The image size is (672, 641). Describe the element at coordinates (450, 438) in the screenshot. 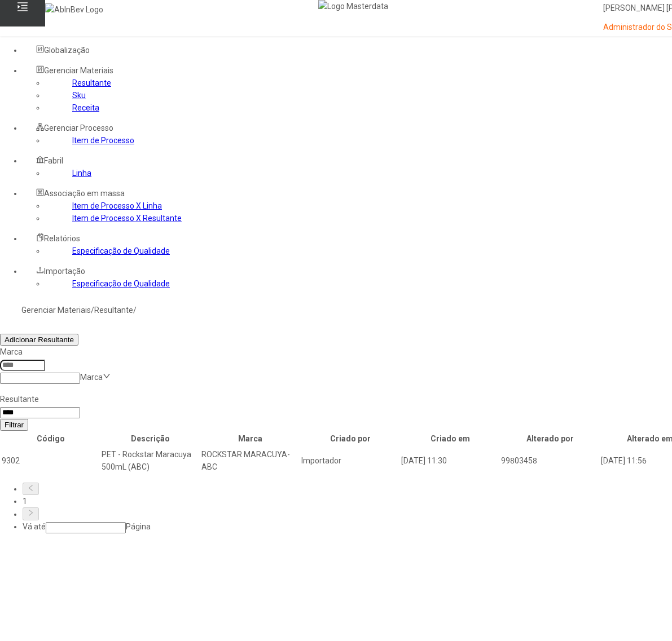

I see `th: Criado em` at that location.